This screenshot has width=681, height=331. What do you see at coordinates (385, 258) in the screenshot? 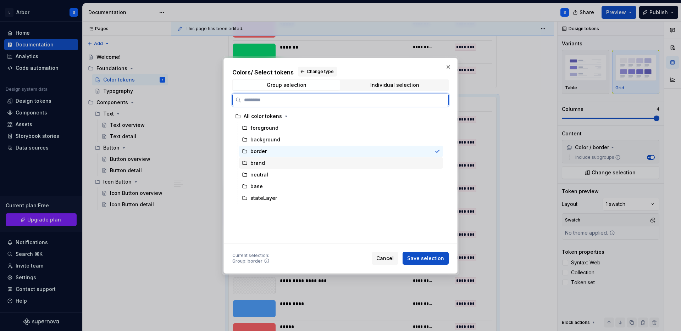
I see `span: Cancel` at bounding box center [385, 258].